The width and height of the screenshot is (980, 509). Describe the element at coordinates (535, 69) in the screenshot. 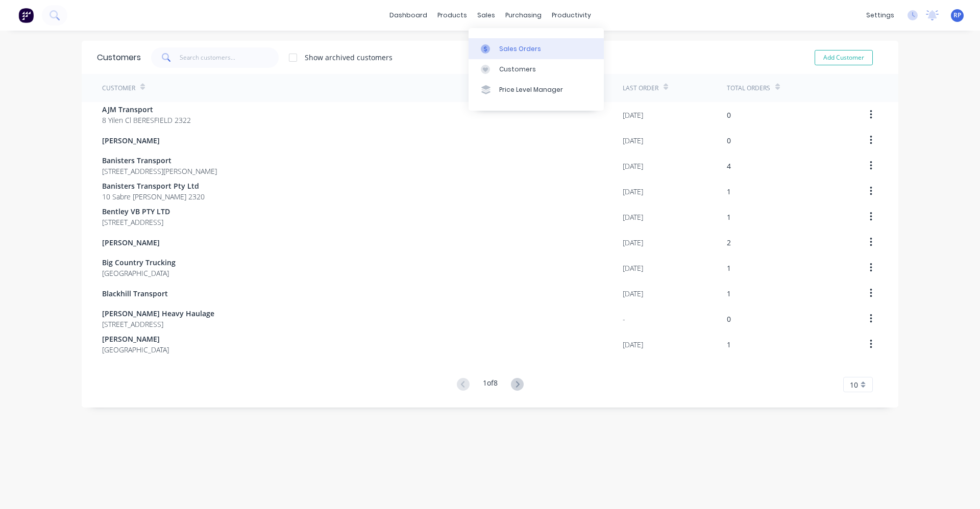

I see `a: Customers` at that location.